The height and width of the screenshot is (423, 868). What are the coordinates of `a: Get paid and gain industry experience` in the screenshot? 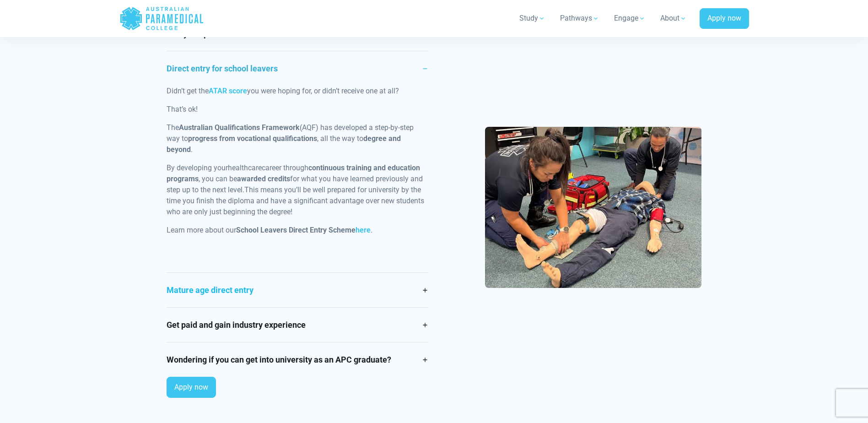 It's located at (298, 324).